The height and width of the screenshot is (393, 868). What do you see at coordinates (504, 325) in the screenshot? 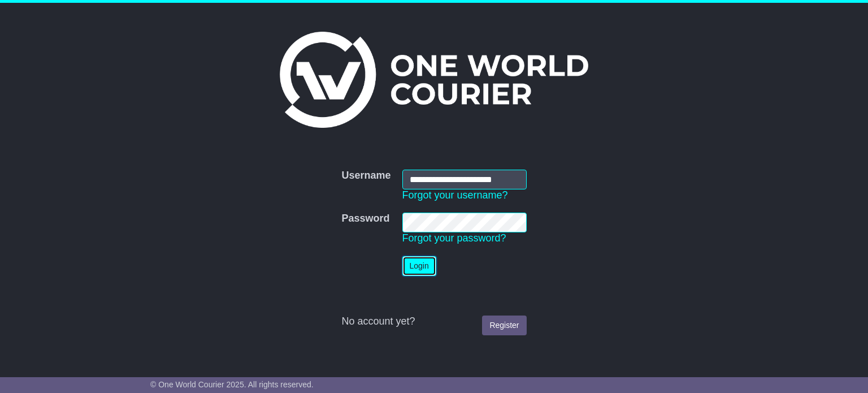
I see `a: Register` at bounding box center [504, 325].